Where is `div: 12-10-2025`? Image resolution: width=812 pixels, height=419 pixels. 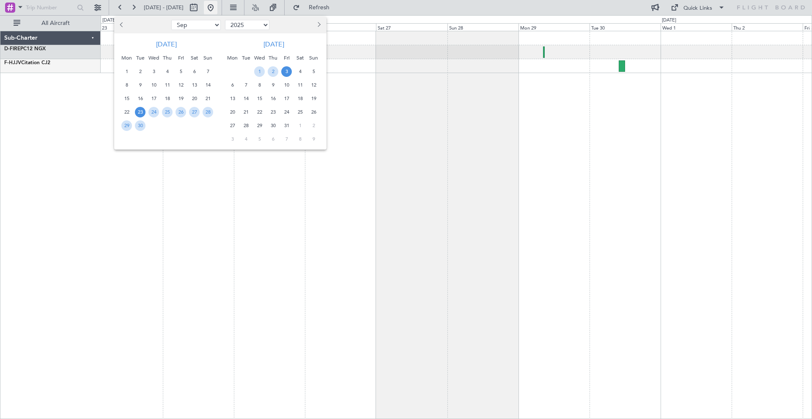
div: 12-10-2025 is located at coordinates (314, 85).